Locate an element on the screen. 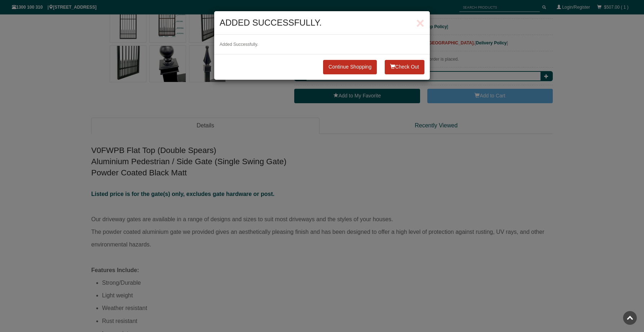 This screenshot has height=332, width=644. div: Added Successfully. is located at coordinates (322, 45).